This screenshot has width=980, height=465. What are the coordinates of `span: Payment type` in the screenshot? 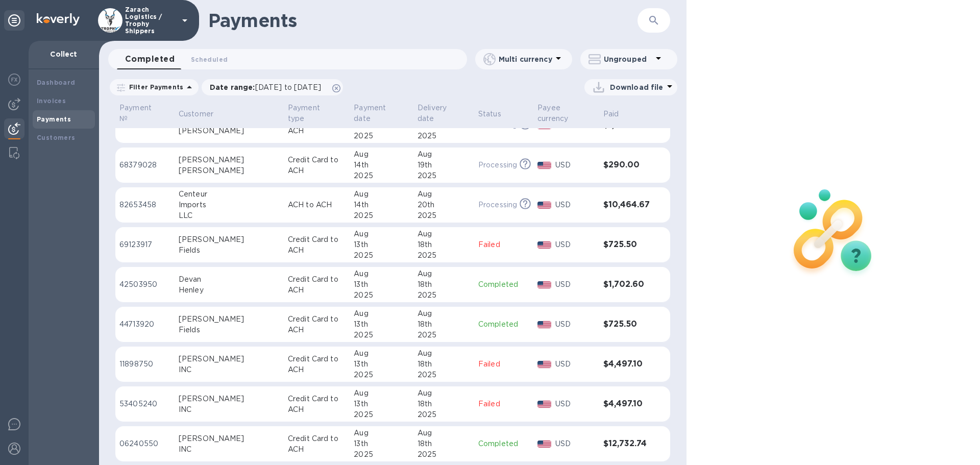 It's located at (316, 113).